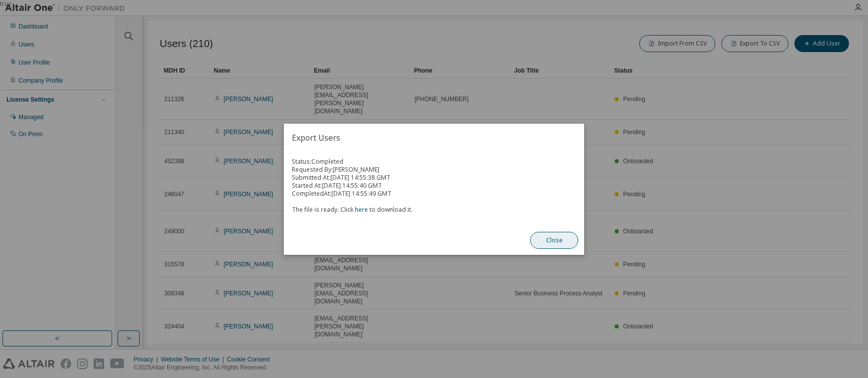  I want to click on div: The file is ready. Click to download it., so click(434, 205).